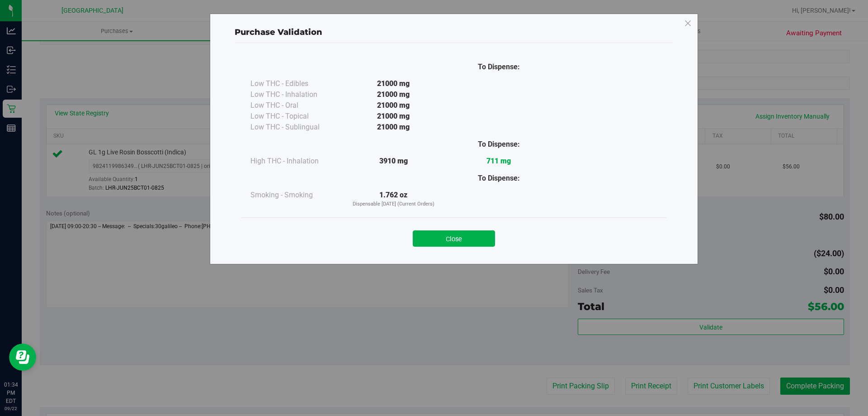  I want to click on div: Smoking - Smoking, so click(296, 195).